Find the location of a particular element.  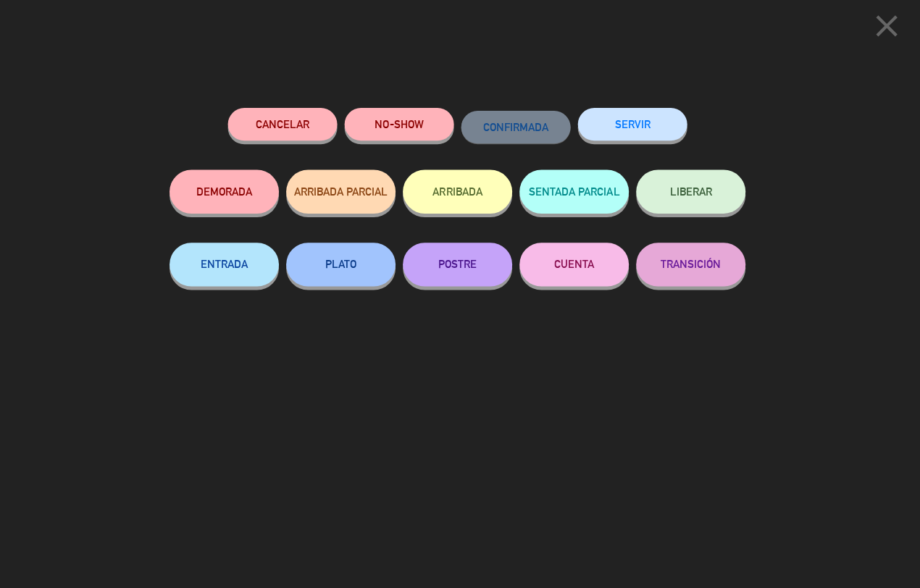

button: ARRIBADA is located at coordinates (460, 194).